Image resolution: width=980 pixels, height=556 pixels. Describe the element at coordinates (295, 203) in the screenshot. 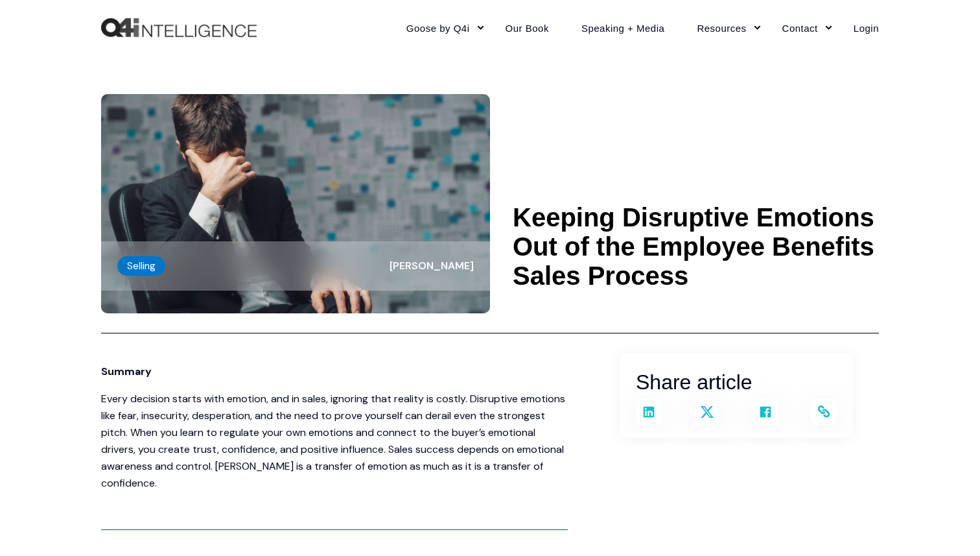

I see `img: A worried salesperson with his head in his hand, representing repressed emotions` at that location.